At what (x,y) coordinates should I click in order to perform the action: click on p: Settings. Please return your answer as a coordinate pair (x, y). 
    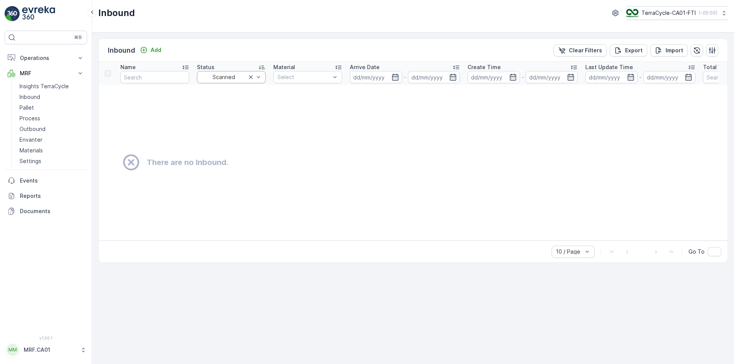
    Looking at the image, I should click on (30, 161).